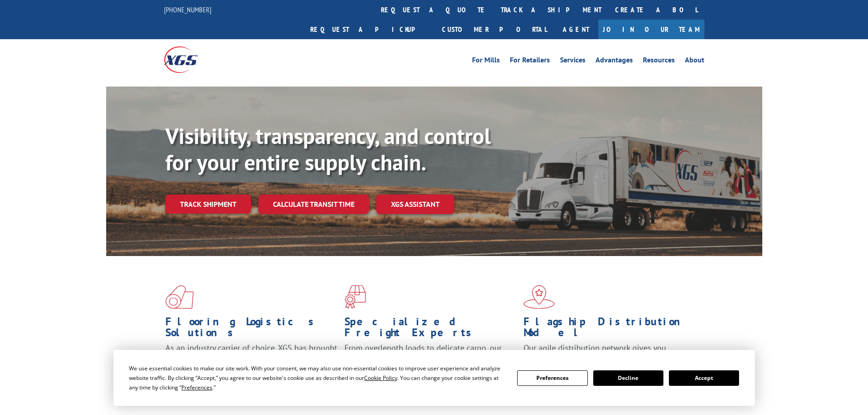 This screenshot has height=415, width=868. Describe the element at coordinates (251, 329) in the screenshot. I see `h1: Flooring Logistics Solutions` at that location.